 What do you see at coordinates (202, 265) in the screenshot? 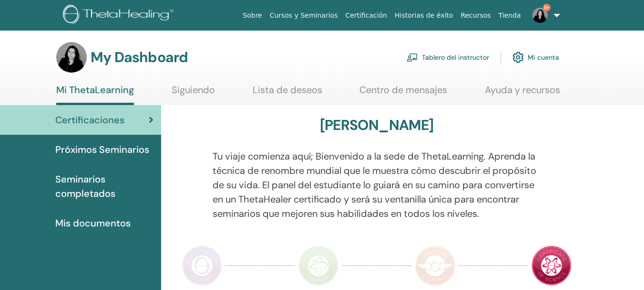
I see `img: Practitioner` at bounding box center [202, 265].